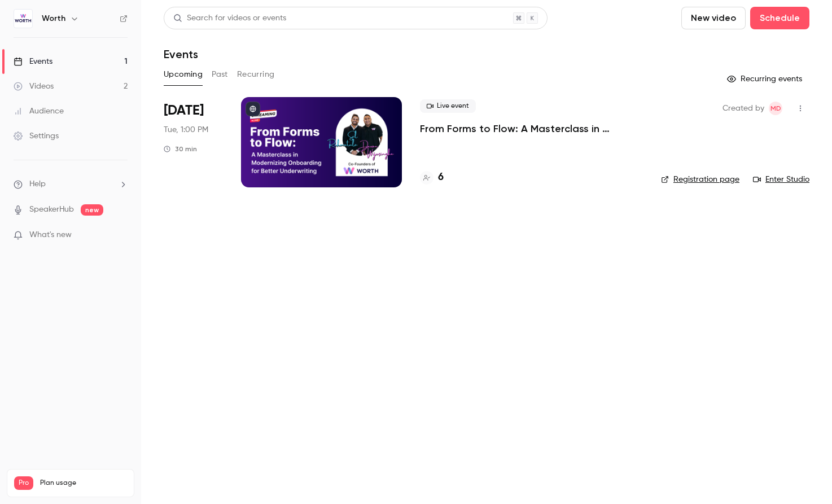  Describe the element at coordinates (70, 184) in the screenshot. I see `li: help-dropdown-opener` at that location.